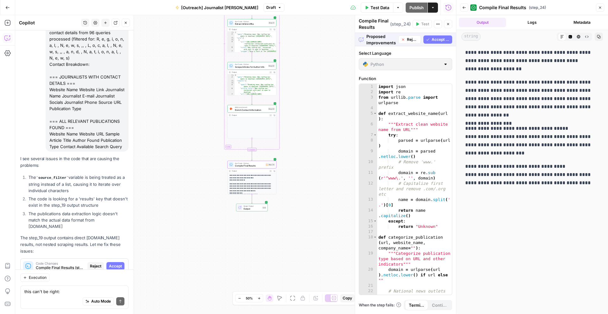 The image size is (608, 314). Describe the element at coordinates (503, 8) in the screenshot. I see `span: Compile Final Results` at that location.